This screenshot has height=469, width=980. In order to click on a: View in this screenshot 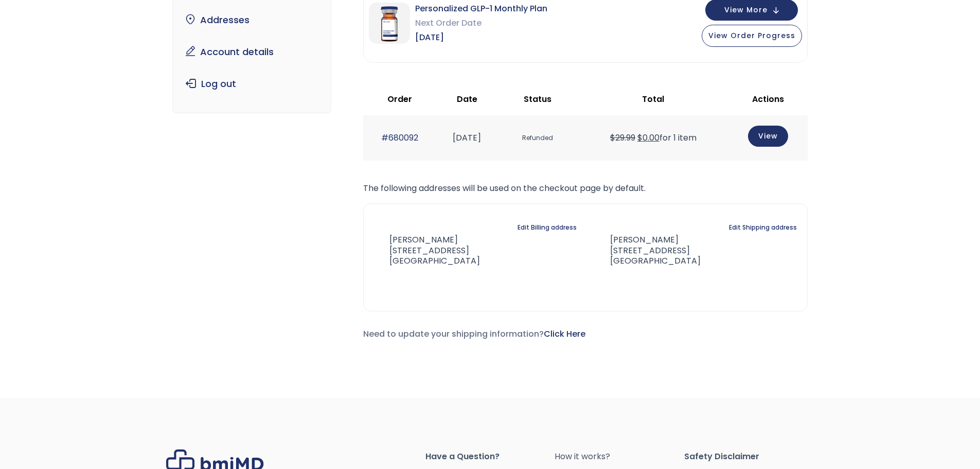, I will do `click(768, 136)`.